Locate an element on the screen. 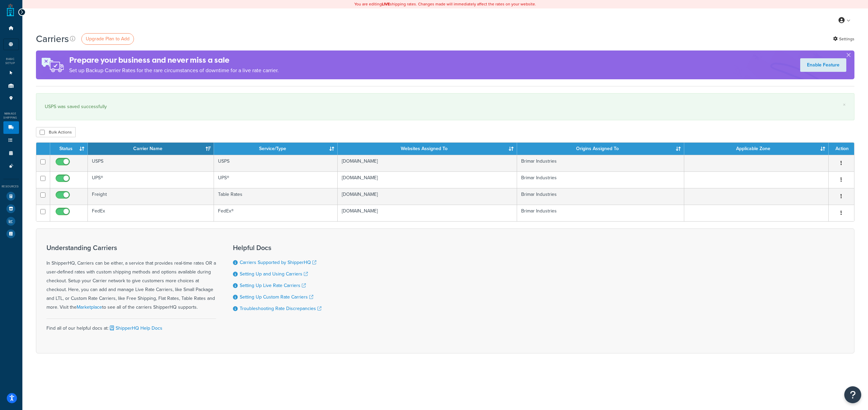 This screenshot has width=868, height=410. li: Test Your Rates is located at coordinates (11, 197).